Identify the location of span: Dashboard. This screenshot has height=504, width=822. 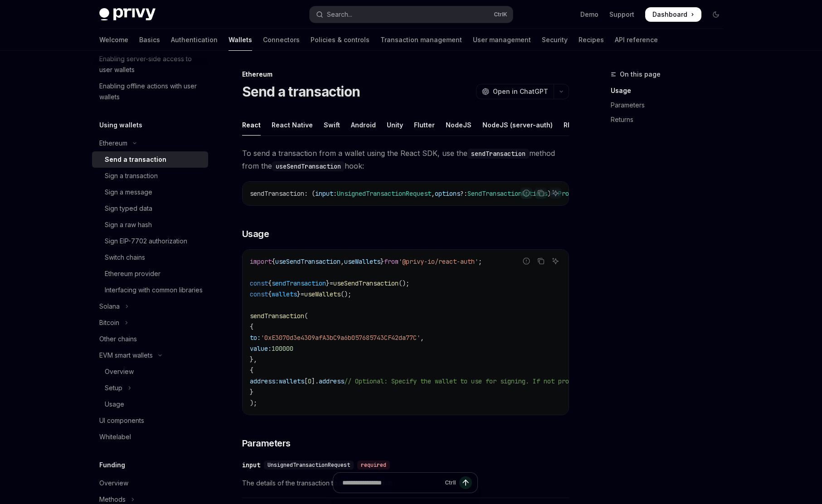
(670, 15).